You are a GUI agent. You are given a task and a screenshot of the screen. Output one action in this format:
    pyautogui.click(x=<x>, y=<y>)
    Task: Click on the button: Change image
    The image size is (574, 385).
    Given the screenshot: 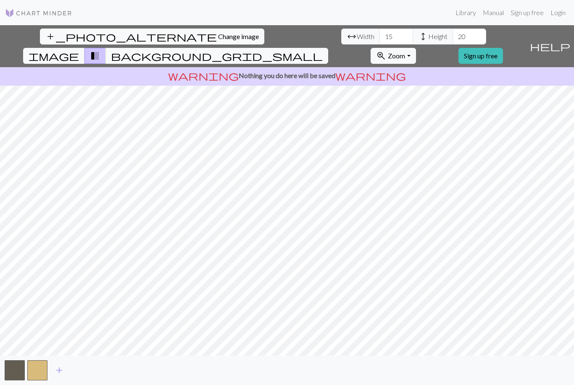 What is the action you would take?
    pyautogui.click(x=152, y=37)
    